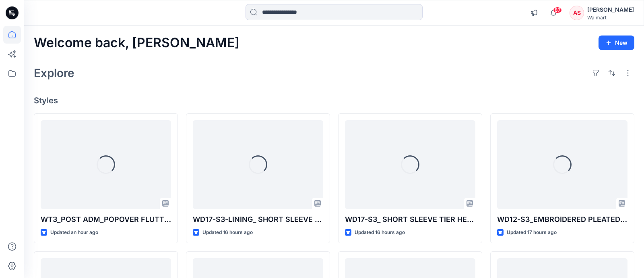  Describe the element at coordinates (106, 219) in the screenshot. I see `p: WT3_POST ADM_POPOVER FLUTTER TOP` at that location.